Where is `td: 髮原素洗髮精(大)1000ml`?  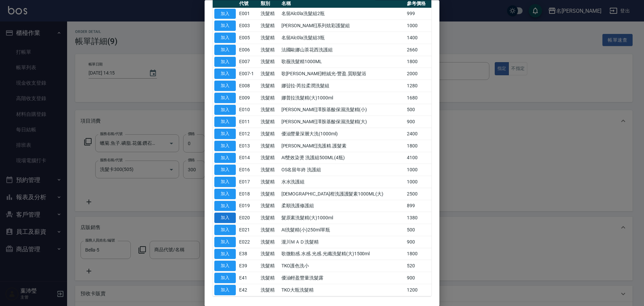
td: 髮原素洗髮精(大)1000ml is located at coordinates (342, 218).